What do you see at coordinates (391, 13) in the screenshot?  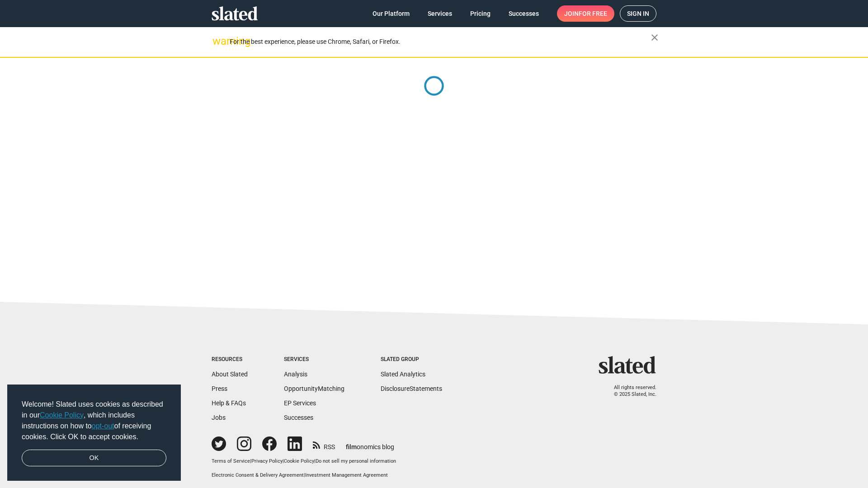 I see `span: Our Platform` at bounding box center [391, 13].